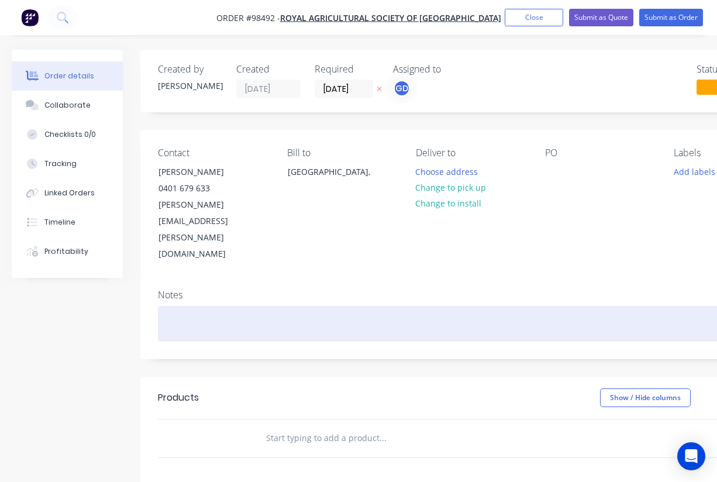  What do you see at coordinates (67, 105) in the screenshot?
I see `button: Collaborate` at bounding box center [67, 105].